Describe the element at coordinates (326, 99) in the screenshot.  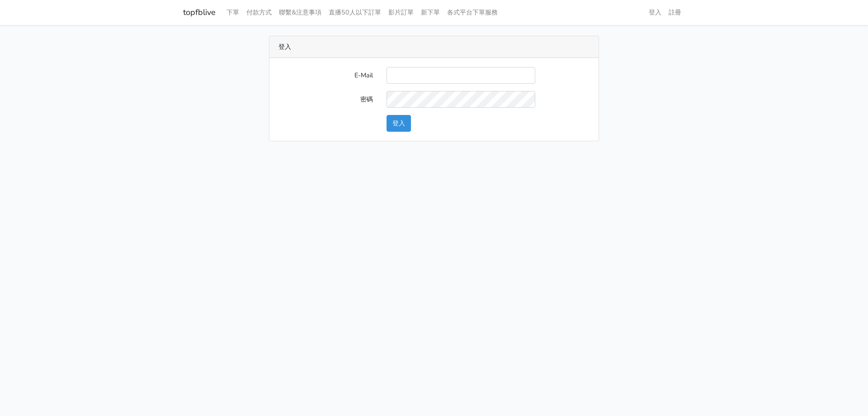
I see `label: 密碼` at that location.